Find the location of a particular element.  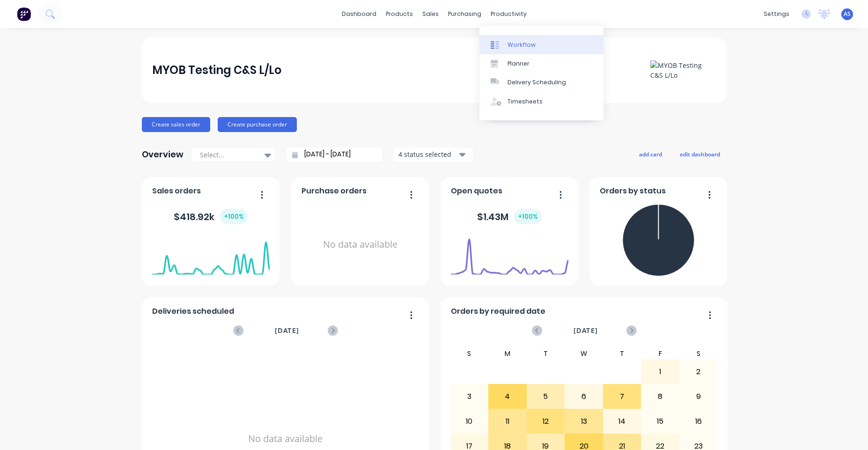

button: add card is located at coordinates (650, 154).